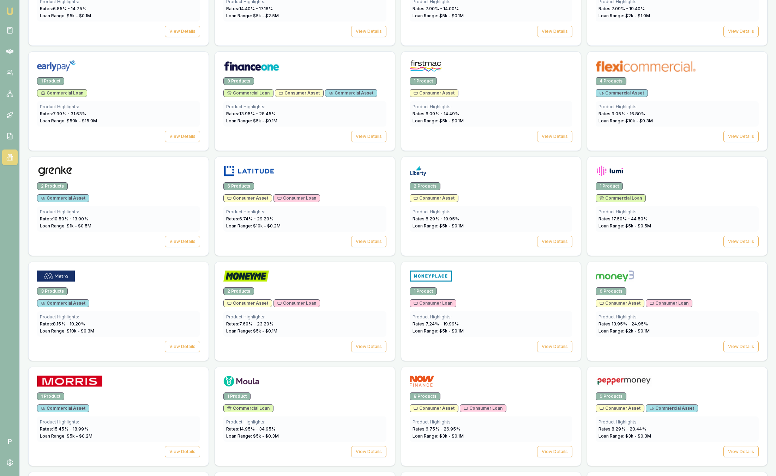 The height and width of the screenshot is (476, 776). I want to click on span: Rates: 10.50 % - 13.90 %, so click(64, 219).